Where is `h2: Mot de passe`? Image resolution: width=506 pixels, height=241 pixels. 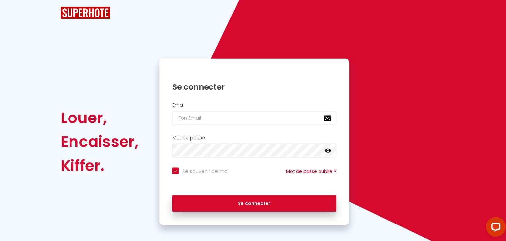 h2: Mot de passe is located at coordinates (253, 137).